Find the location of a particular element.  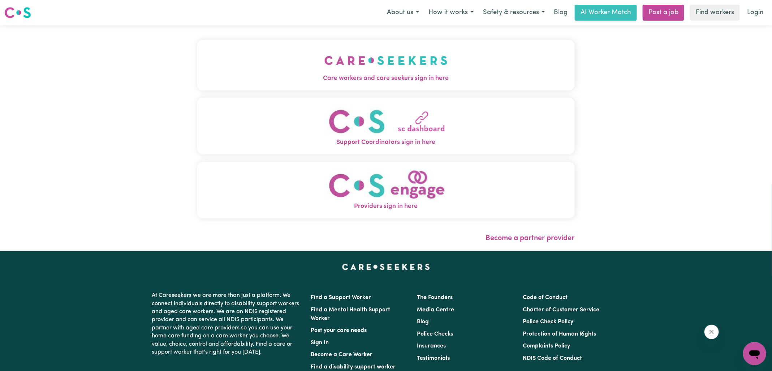

a: Find a Mental Health Support Worker is located at coordinates (351, 314).